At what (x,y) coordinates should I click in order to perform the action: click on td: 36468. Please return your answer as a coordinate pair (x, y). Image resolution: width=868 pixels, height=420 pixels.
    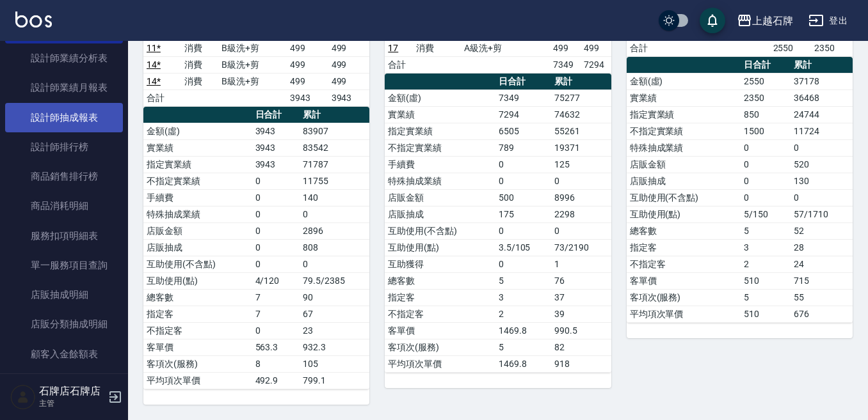
    Looking at the image, I should click on (821, 98).